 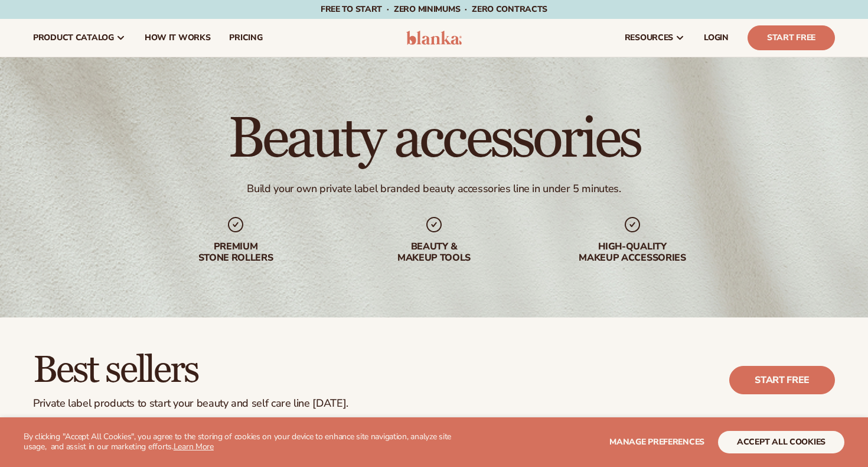 I want to click on p: By clicking "Accept All Cookies", you agree to the storing of cookies on your device to enhance s..., so click(x=242, y=442).